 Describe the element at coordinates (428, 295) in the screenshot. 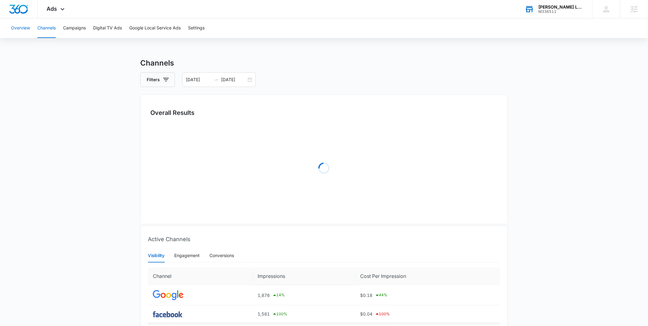

I see `div: $0.18` at that location.